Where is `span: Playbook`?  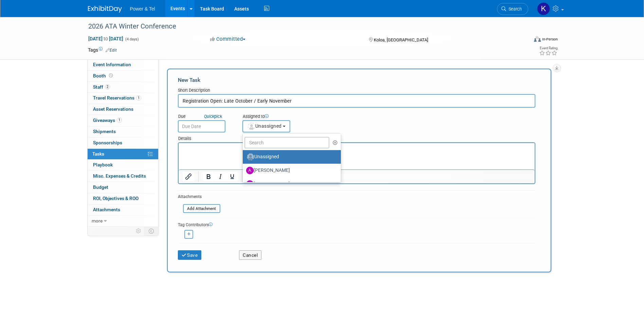 span: Playbook is located at coordinates (103, 165).